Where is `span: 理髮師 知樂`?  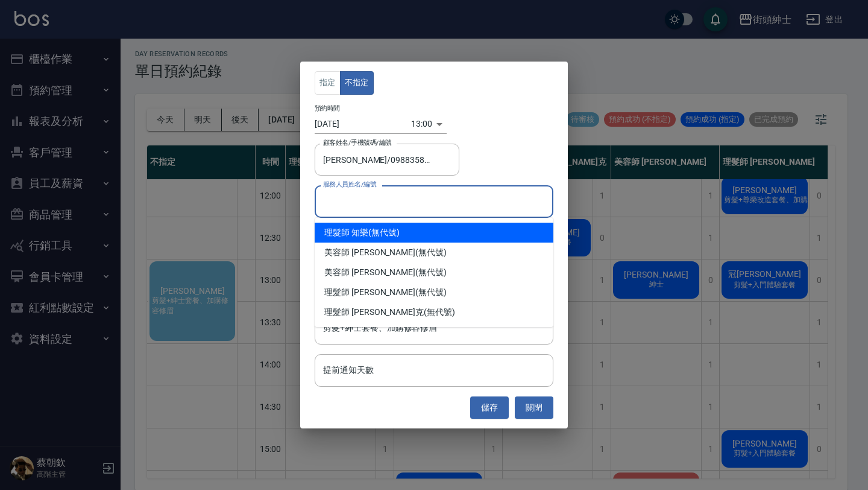
span: 理髮師 知樂 is located at coordinates (346, 232).